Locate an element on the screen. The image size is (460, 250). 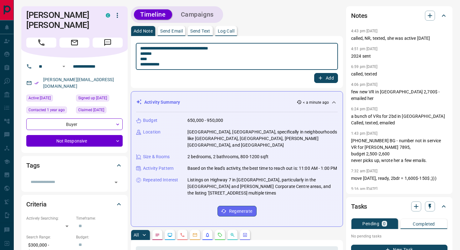
div: Activity Summary< a minute ago is located at coordinates (237, 102).